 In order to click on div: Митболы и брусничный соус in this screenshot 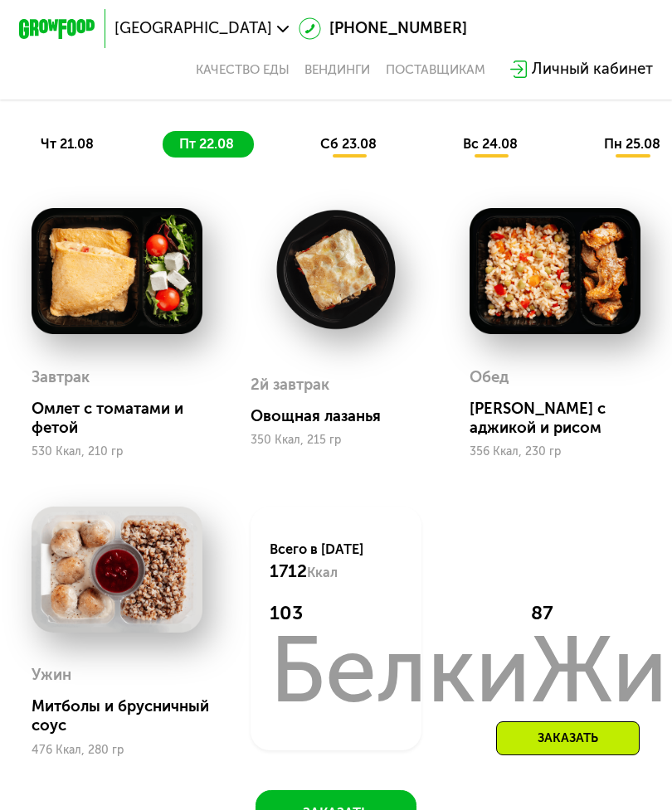, I will do `click(125, 716)`.